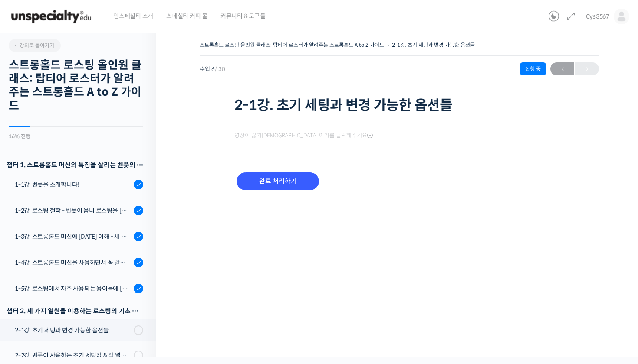  Describe the element at coordinates (33, 45) in the screenshot. I see `span: 강의로 돌아가기` at that location.